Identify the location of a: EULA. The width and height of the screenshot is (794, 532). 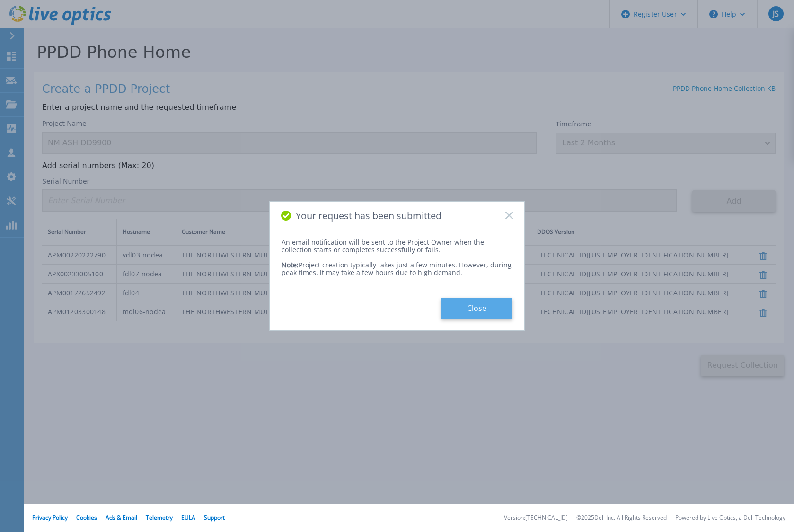
(188, 517).